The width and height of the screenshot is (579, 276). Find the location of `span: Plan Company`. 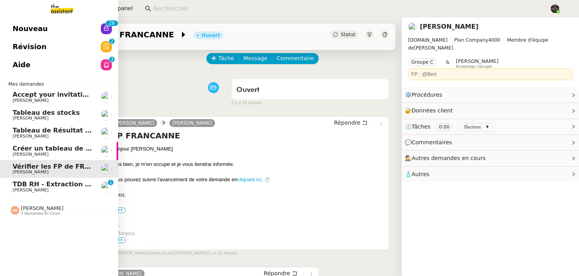

span: Plan Company is located at coordinates (471, 40).